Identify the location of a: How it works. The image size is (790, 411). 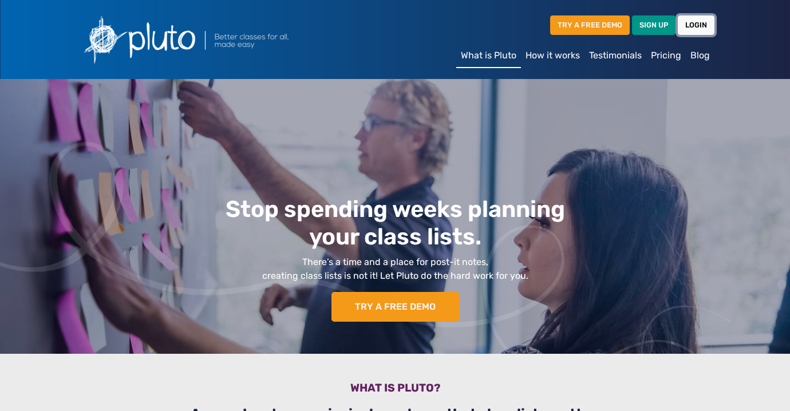
(552, 55).